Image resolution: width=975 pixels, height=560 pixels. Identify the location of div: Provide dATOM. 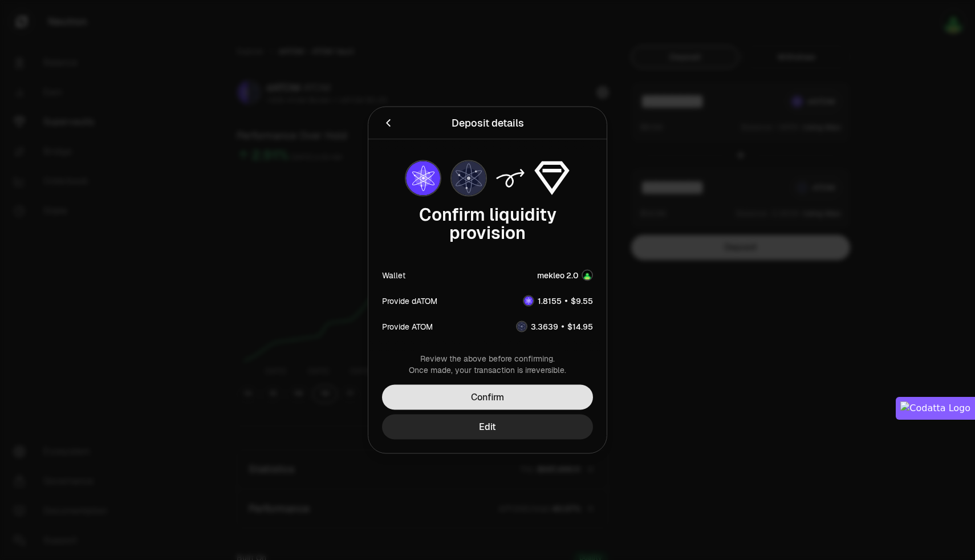
(410, 301).